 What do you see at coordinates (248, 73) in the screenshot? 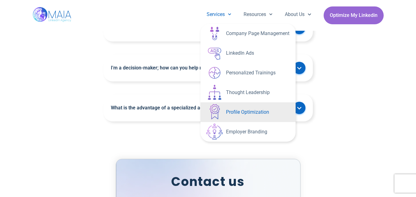
I see `a: Personalized Trainings` at bounding box center [248, 73].